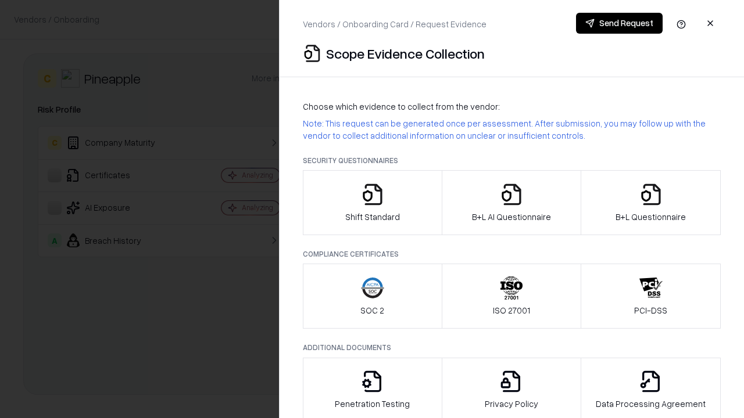  I want to click on p: Shift Standard, so click(372, 217).